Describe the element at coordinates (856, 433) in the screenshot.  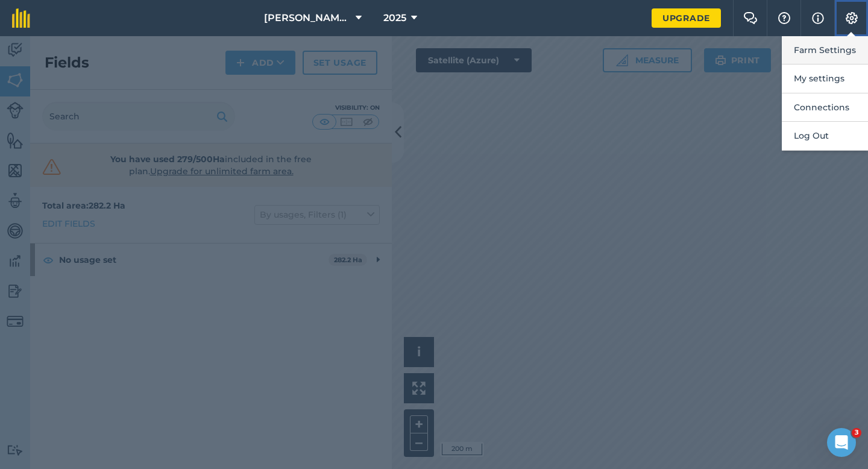
I see `span: 3` at that location.